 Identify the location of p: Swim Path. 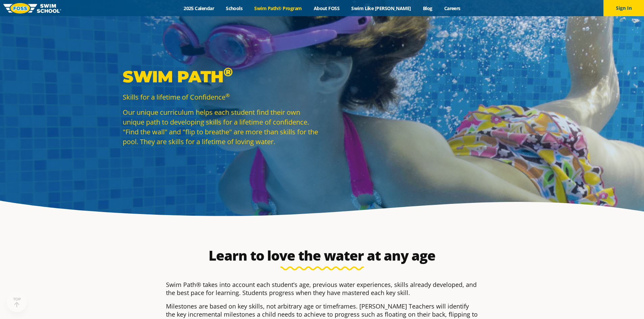
(221, 76).